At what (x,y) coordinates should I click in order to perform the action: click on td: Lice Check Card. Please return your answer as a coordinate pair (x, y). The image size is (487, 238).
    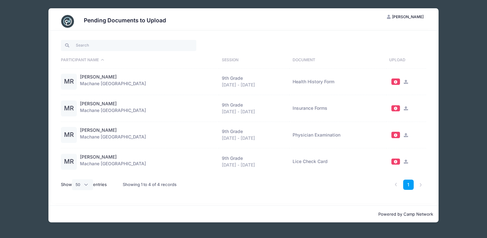
    Looking at the image, I should click on (338, 161).